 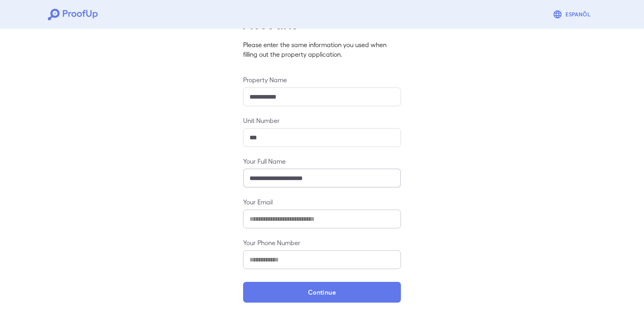 I want to click on button: Continue, so click(x=322, y=292).